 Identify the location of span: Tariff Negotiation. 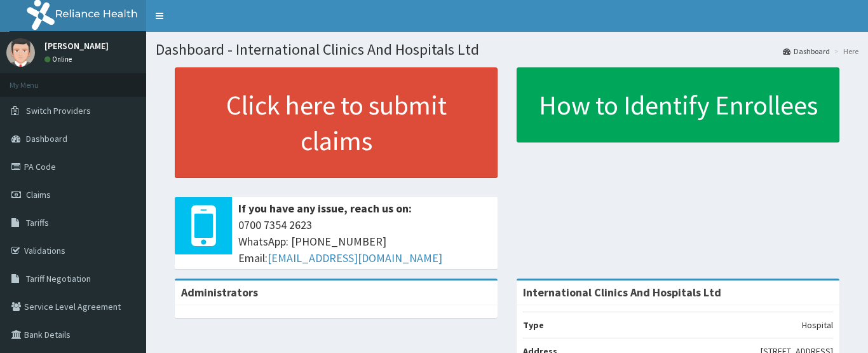
(59, 279).